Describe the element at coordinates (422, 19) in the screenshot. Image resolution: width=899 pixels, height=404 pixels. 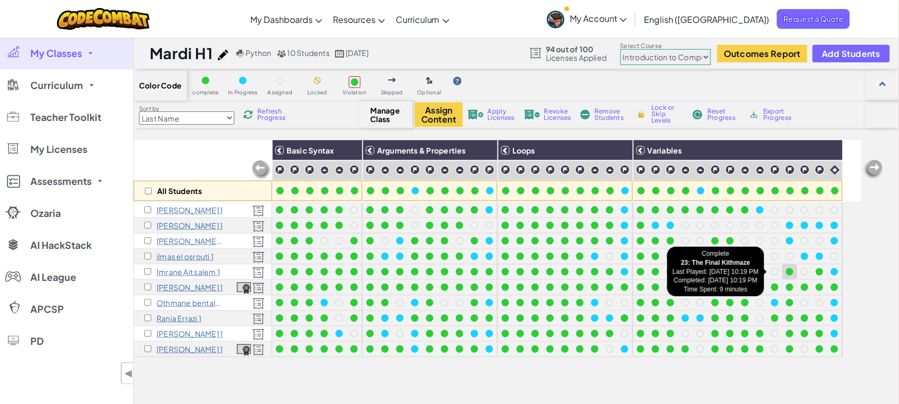
I see `a: Curriculum` at that location.